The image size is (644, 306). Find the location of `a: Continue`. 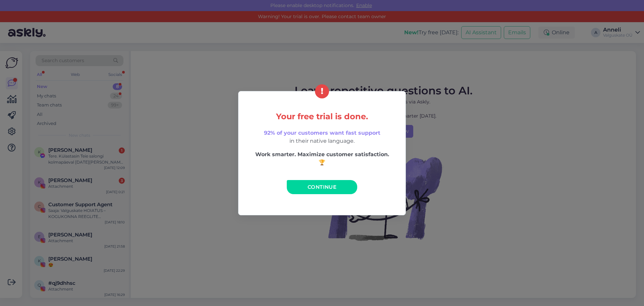

a: Continue is located at coordinates (322, 187).